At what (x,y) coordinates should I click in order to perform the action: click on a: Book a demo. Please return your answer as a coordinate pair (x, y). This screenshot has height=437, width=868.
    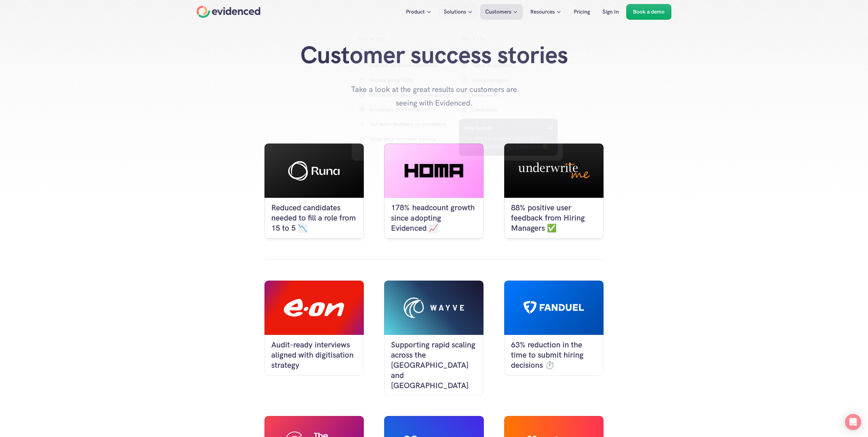
    Looking at the image, I should click on (648, 12).